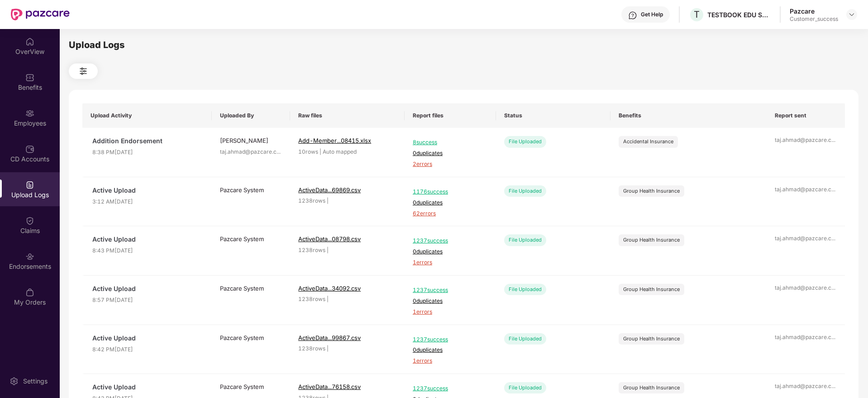  What do you see at coordinates (30, 149) in the screenshot?
I see `img: svg+xml;base64,PHN2ZyBpZD0iQ0RfQWNjb3VudHMiIGRhdGEtbmFtZT0iQ0QgQWNjb3VudHMiIHhtbG5zPSJodHRwOi8vd3...` at bounding box center [30, 149].